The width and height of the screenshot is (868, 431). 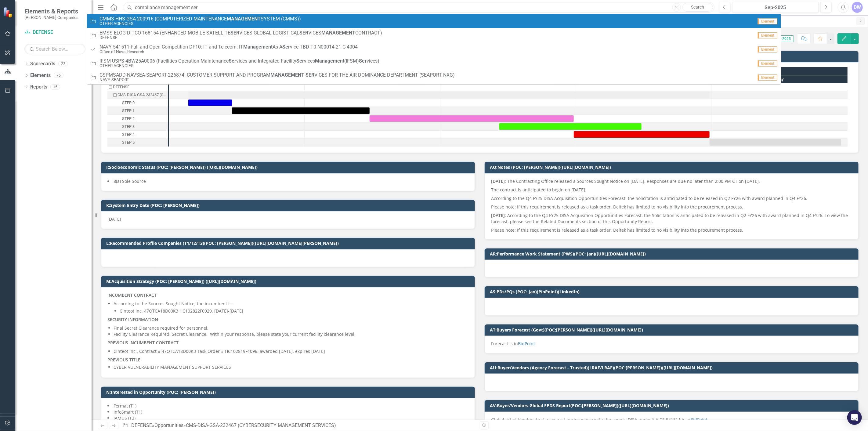 I want to click on strong: INCUMBENT CONTRACT, so click(x=132, y=295).